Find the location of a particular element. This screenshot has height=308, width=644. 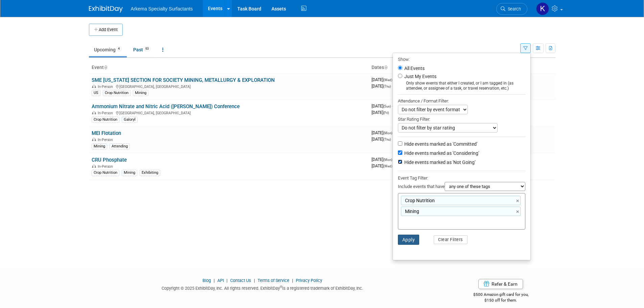

a: Terms of Service is located at coordinates (273, 280).